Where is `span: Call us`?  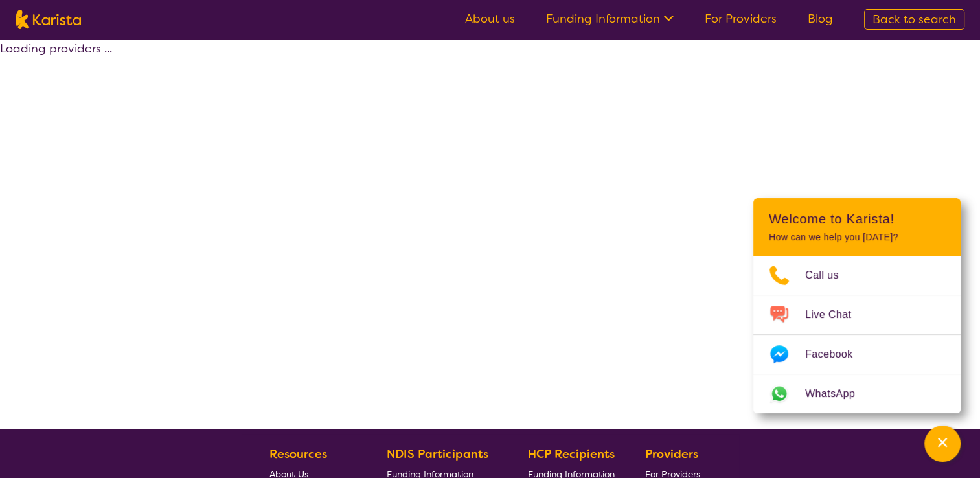
span: Call us is located at coordinates (830, 275).